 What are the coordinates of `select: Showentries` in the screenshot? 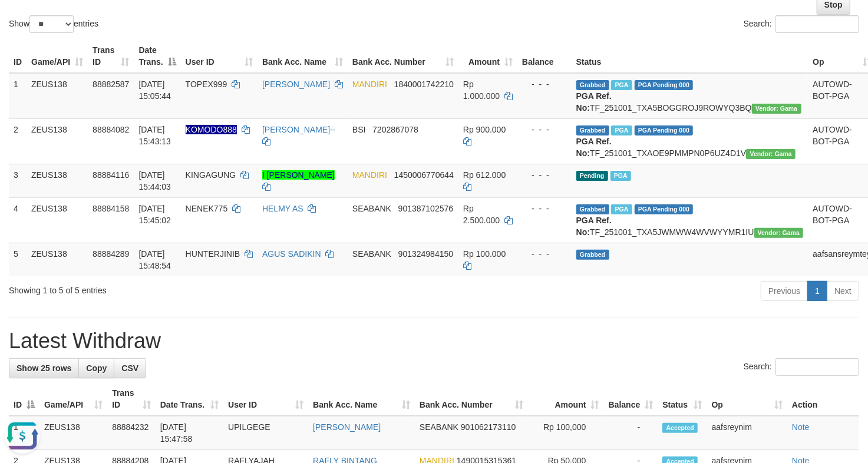 It's located at (51, 24).